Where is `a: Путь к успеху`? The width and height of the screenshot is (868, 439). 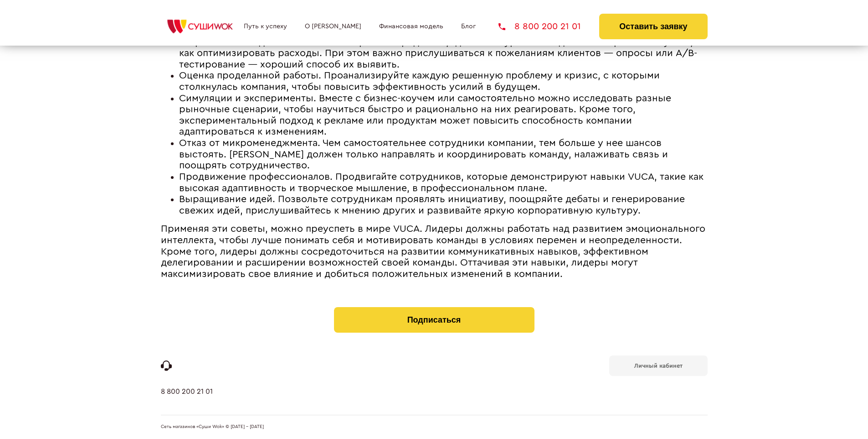
a: Путь к успеху is located at coordinates (265, 26).